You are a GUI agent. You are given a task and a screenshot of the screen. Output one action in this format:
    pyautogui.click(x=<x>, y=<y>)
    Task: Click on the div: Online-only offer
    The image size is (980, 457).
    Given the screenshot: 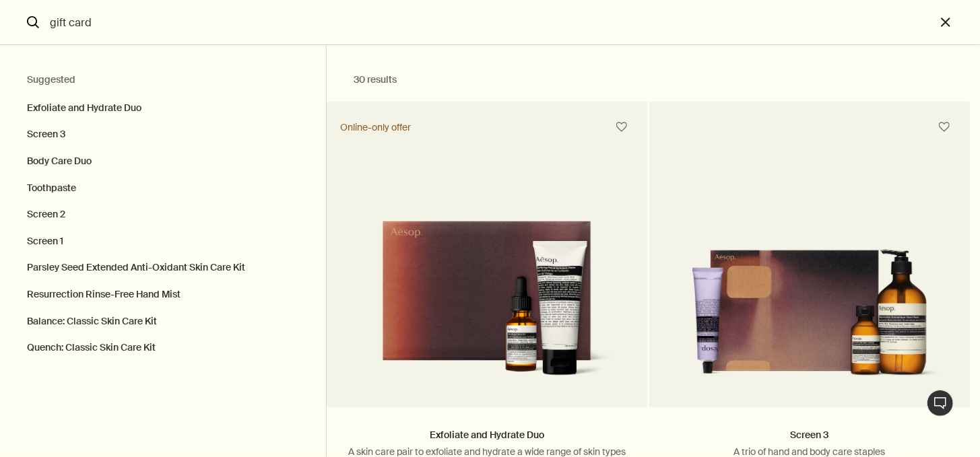 What is the action you would take?
    pyautogui.click(x=375, y=127)
    